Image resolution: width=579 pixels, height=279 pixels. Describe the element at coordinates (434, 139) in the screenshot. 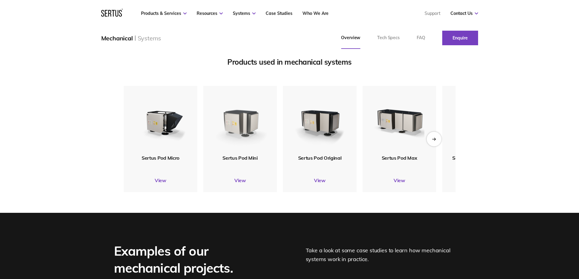

I see `div: Next slide` at that location.